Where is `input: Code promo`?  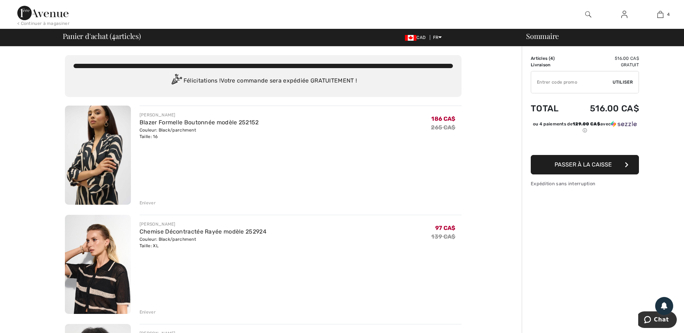
input: Code promo is located at coordinates (572, 82).